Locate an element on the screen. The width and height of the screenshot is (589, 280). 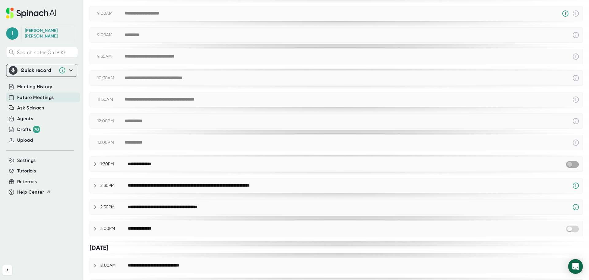
div: 8:00AM is located at coordinates (114, 265).